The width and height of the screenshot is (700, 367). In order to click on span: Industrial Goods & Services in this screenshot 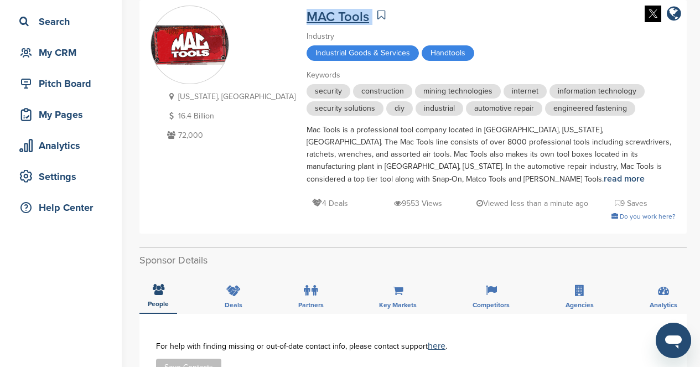, I will do `click(363, 53)`.